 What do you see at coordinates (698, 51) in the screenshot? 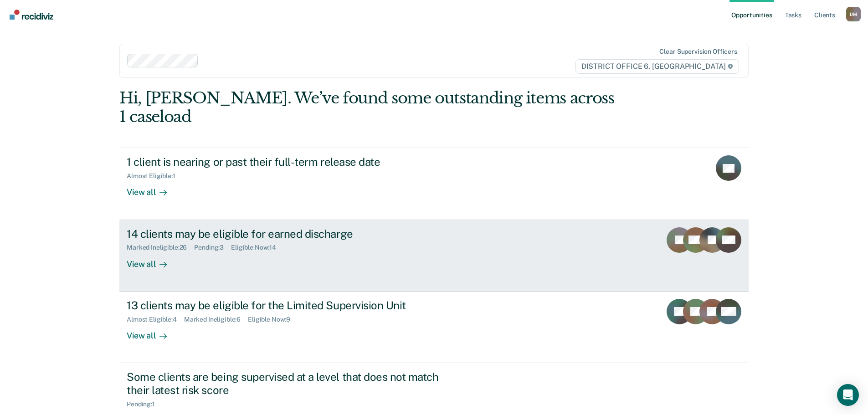
I see `div: Clear supervision officers` at bounding box center [698, 51].